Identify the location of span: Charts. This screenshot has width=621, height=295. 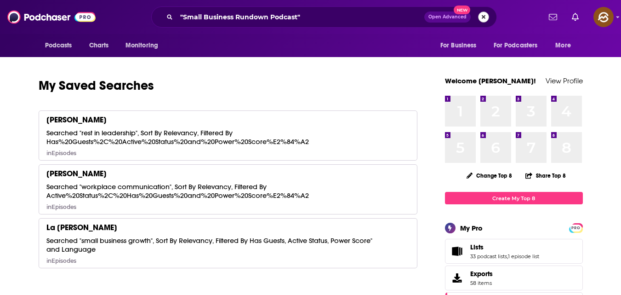
(99, 46).